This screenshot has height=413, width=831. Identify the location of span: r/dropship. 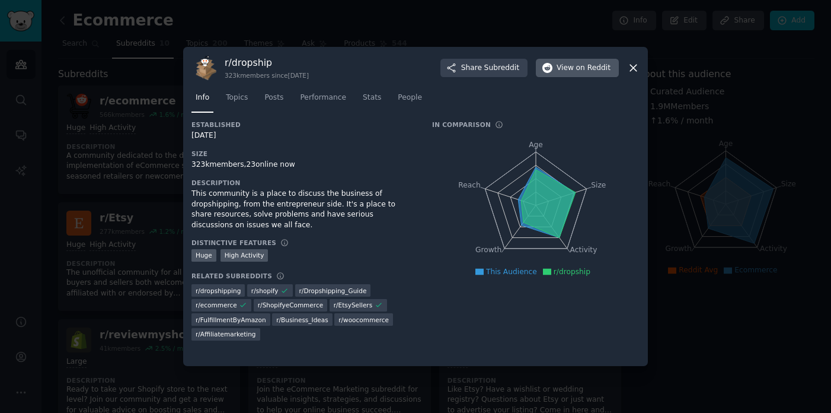
(572, 272).